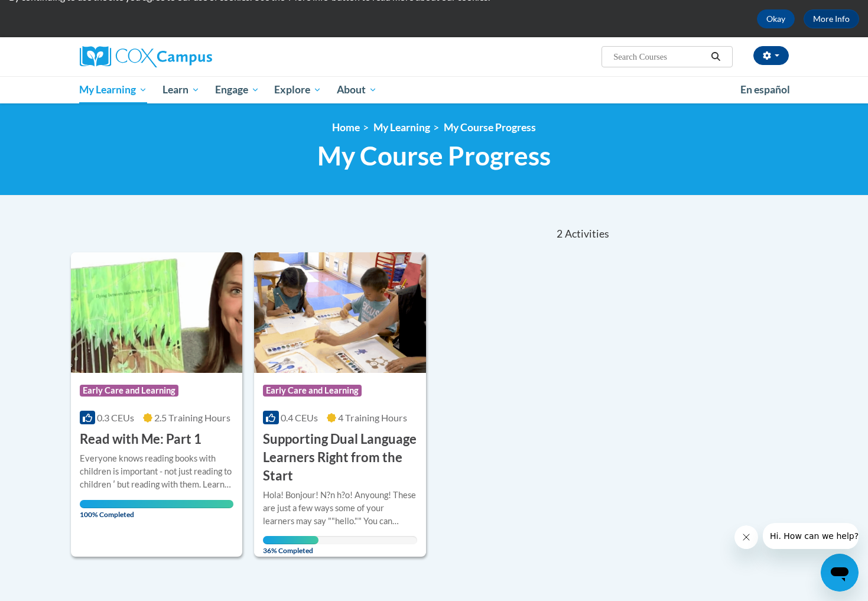 The height and width of the screenshot is (601, 868). Describe the element at coordinates (434, 90) in the screenshot. I see `div: Main menu` at that location.